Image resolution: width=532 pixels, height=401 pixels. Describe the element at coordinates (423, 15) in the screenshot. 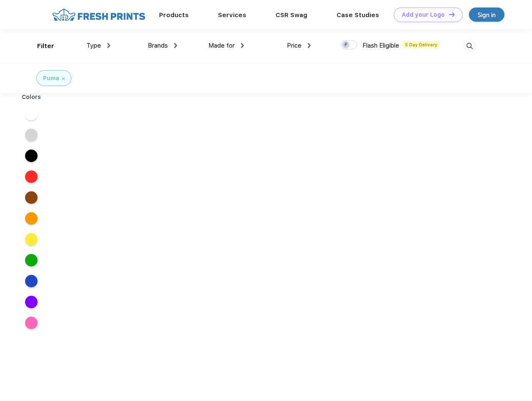

I see `div: Add your Logo` at that location.